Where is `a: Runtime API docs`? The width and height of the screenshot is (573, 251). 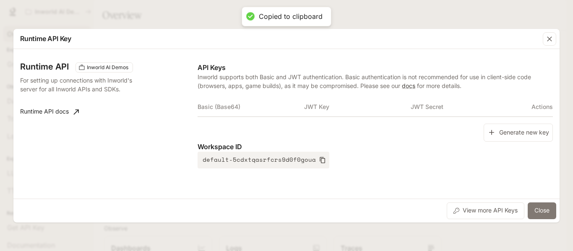
a: Runtime API docs is located at coordinates (50, 112).